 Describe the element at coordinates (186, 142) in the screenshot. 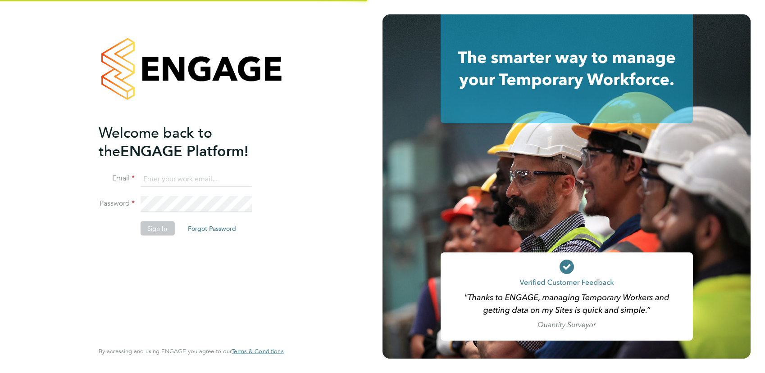

I see `h2: ENGAGE Platform!` at that location.